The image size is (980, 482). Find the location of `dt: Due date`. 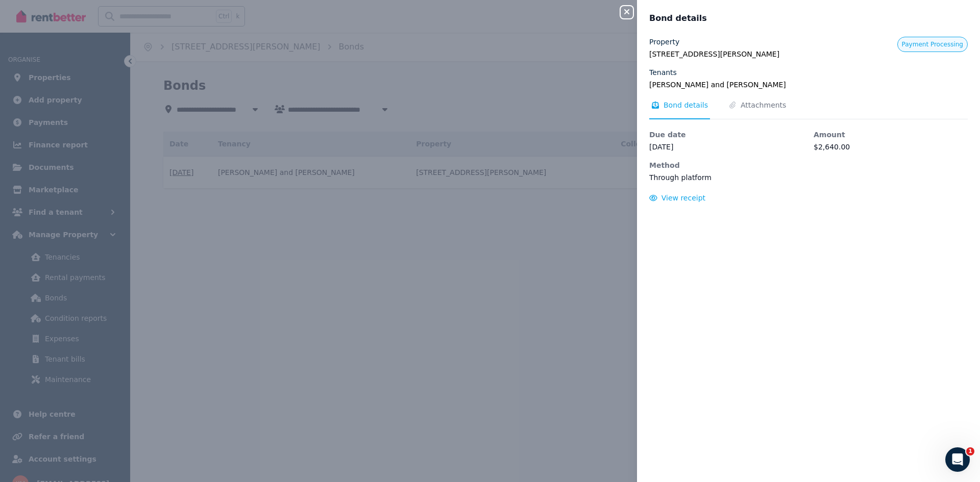

dt: Due date is located at coordinates (726, 134).